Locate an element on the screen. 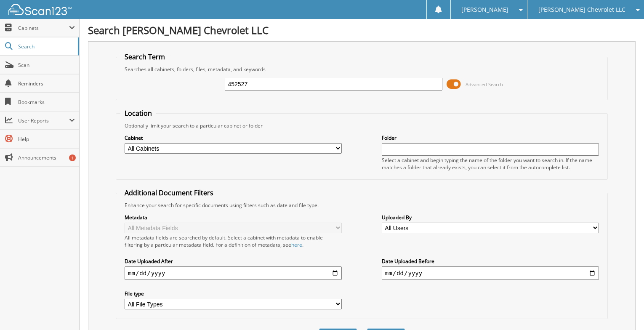  span: Scan is located at coordinates (46, 65).